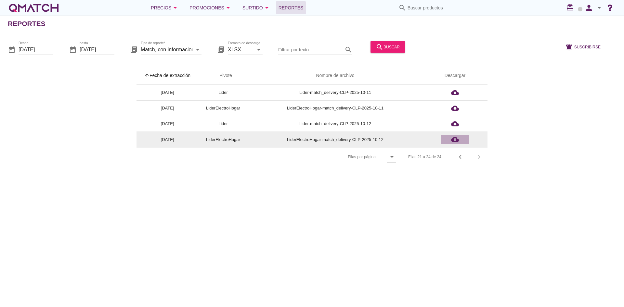 This screenshot has width=624, height=307. Describe the element at coordinates (460, 157) in the screenshot. I see `i: chevron_left` at that location.